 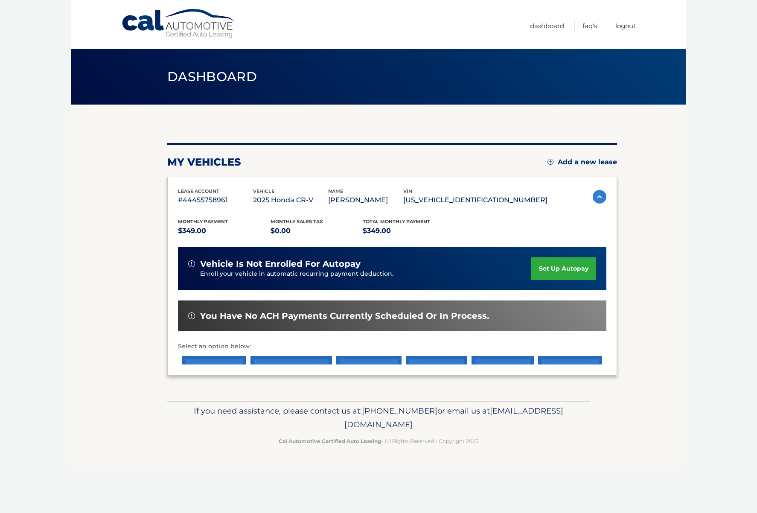 I want to click on span: Monthly Payment, so click(x=203, y=222).